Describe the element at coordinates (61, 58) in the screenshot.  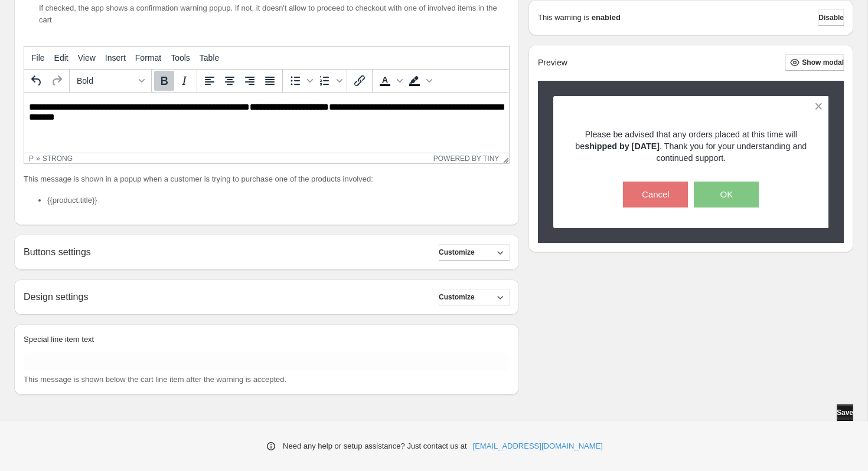
I see `span: Edit` at that location.